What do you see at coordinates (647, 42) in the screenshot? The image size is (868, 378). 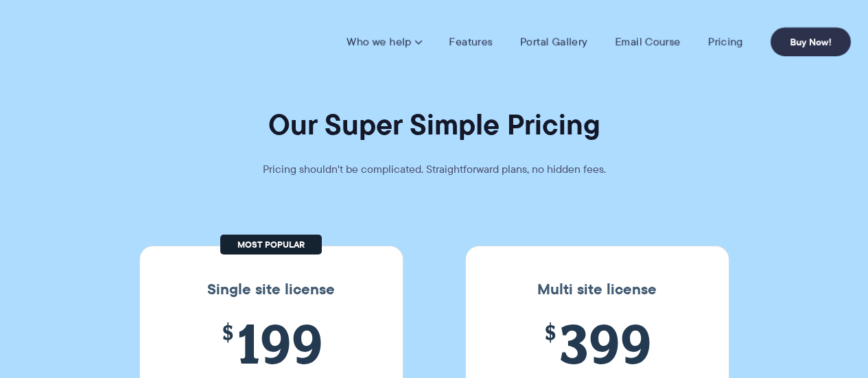 I see `a: Email Course` at bounding box center [647, 42].